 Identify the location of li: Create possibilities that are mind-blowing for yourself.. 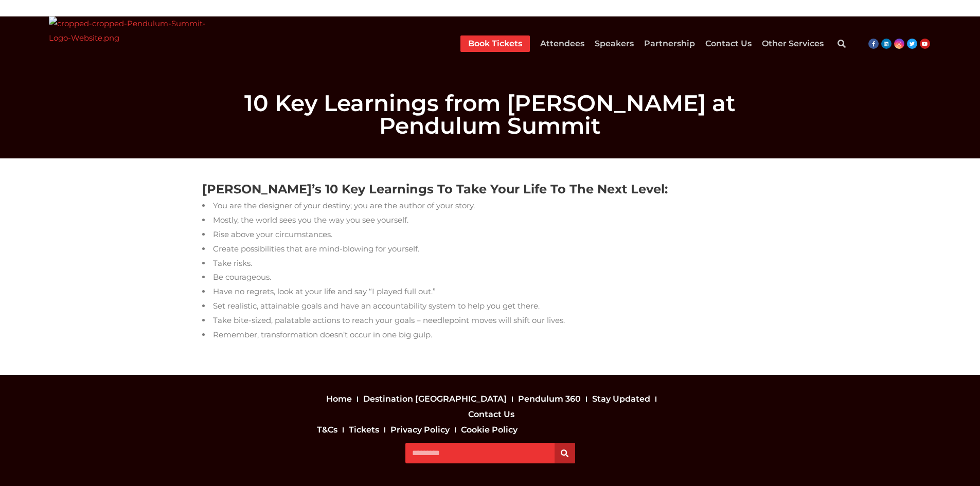
(490, 249).